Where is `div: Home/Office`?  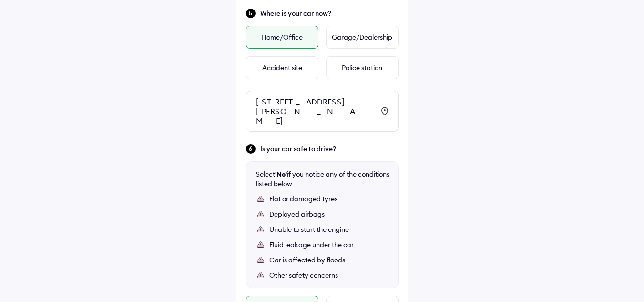 div: Home/Office is located at coordinates (282, 37).